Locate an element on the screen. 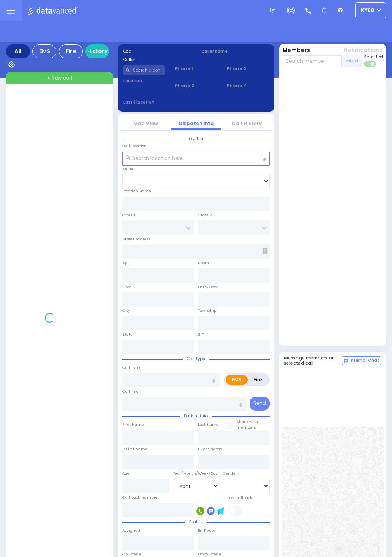 Image resolution: width=392 pixels, height=557 pixels. label: Fire is located at coordinates (258, 380).